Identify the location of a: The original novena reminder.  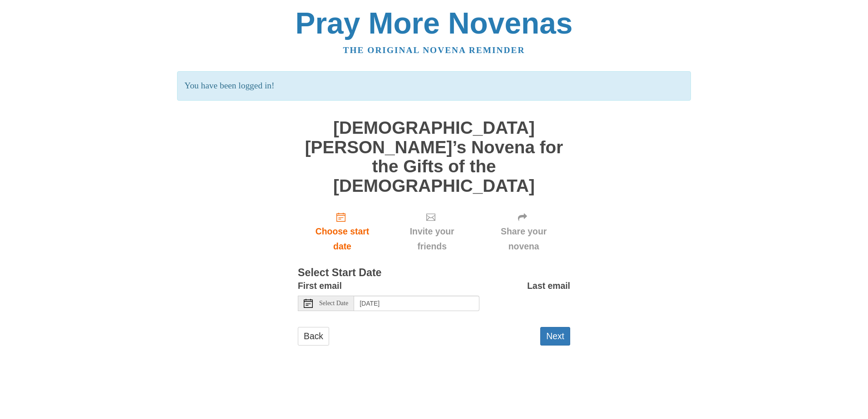
(434, 50).